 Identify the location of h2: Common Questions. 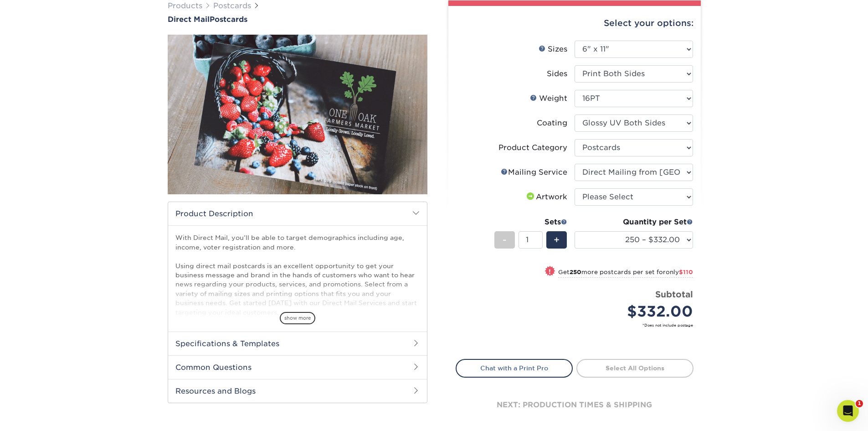
(297, 368).